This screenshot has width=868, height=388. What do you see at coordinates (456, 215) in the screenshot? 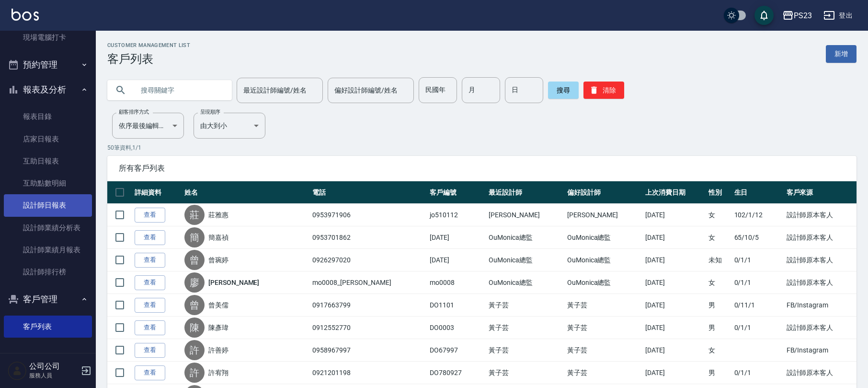
I see `td: jo510112` at bounding box center [456, 215].